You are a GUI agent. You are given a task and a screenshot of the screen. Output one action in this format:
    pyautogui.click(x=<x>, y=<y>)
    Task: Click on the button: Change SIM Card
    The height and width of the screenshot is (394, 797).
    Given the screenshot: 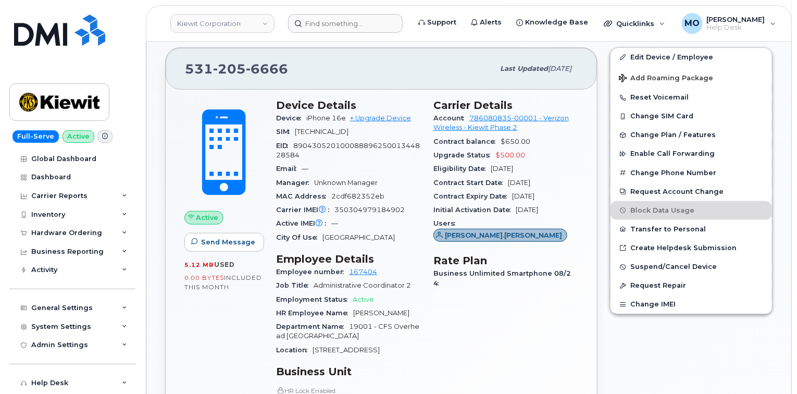 What is the action you would take?
    pyautogui.click(x=692, y=116)
    